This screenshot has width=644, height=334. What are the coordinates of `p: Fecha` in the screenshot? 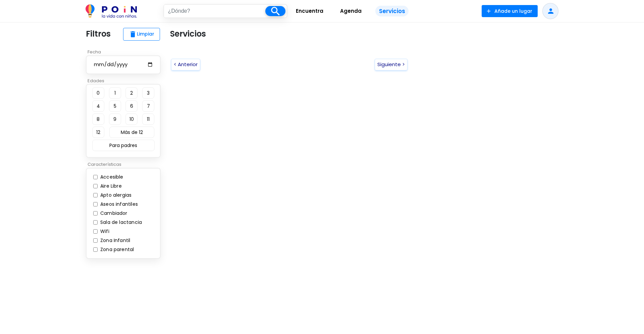 It's located at (125, 52).